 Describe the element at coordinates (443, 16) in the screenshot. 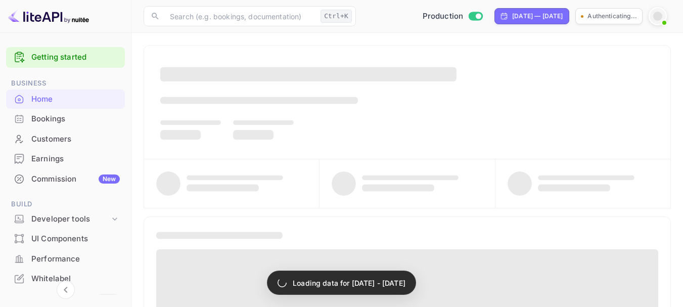

I see `span: Production` at that location.